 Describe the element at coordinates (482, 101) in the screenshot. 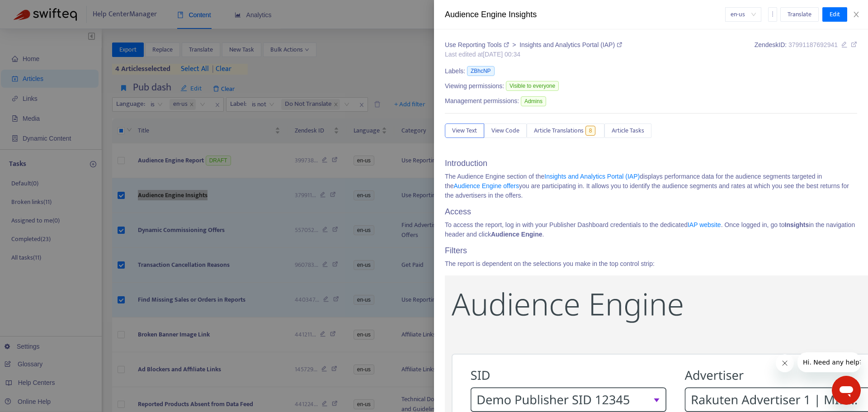

I see `span: Management permissions:` at that location.